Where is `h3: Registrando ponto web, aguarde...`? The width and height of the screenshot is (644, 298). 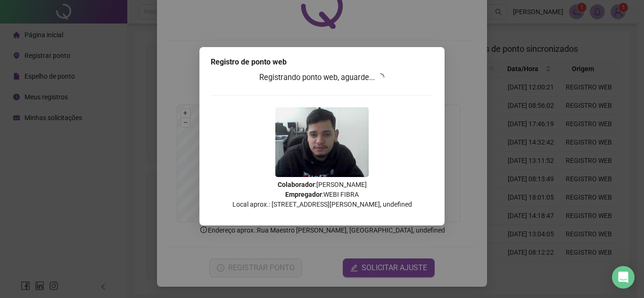
h3: Registrando ponto web, aguarde... is located at coordinates (322, 77).